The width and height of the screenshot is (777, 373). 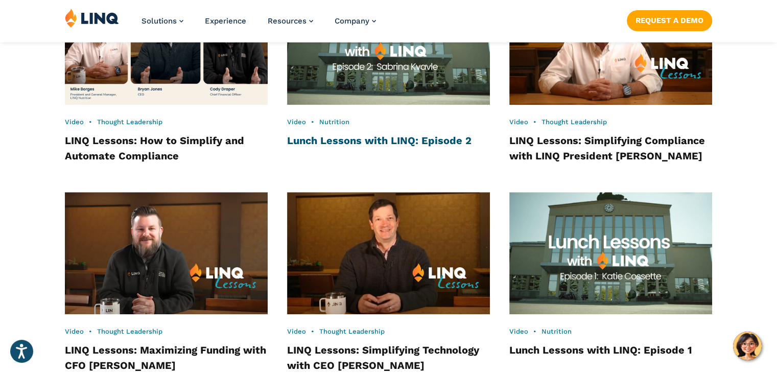 What do you see at coordinates (225, 21) in the screenshot?
I see `span: Experience` at bounding box center [225, 21].